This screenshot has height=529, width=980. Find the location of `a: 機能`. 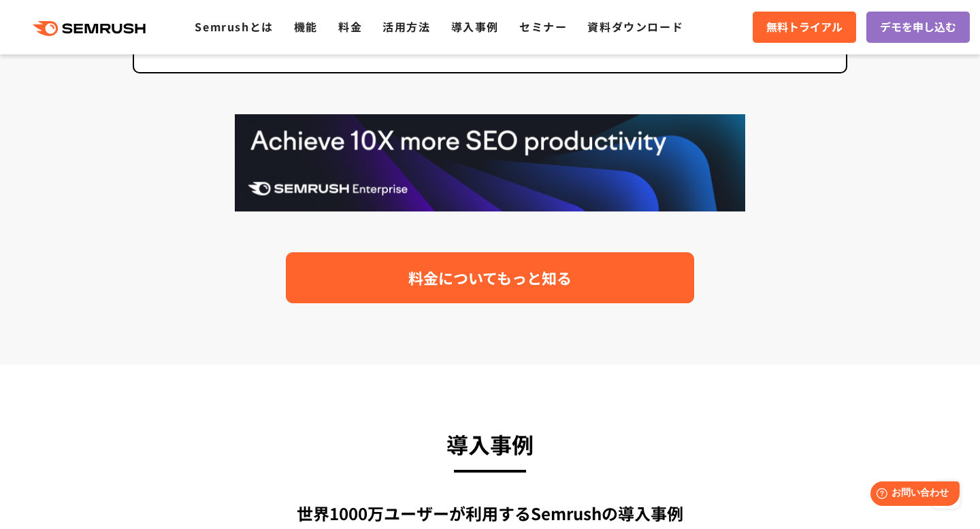

a: 機能 is located at coordinates (306, 26).